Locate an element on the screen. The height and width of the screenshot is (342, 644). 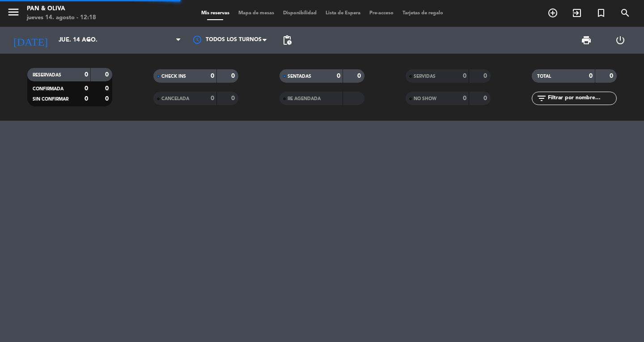
span: Lista de Espera is located at coordinates (343, 13).